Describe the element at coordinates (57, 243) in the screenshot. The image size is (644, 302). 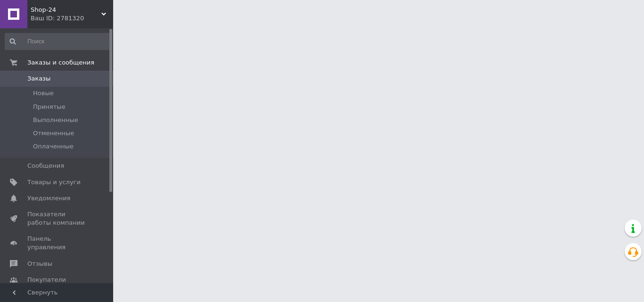
I see `span: Панель управления` at that location.